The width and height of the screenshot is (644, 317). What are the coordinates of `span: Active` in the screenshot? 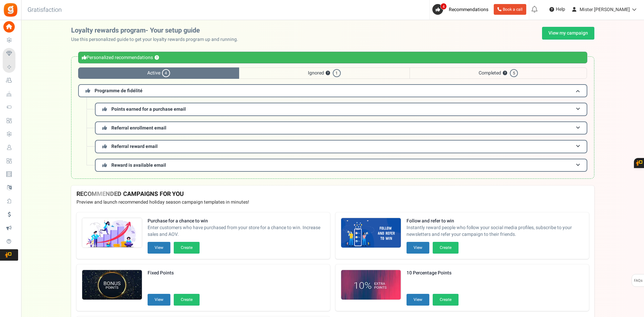 It's located at (158, 73).